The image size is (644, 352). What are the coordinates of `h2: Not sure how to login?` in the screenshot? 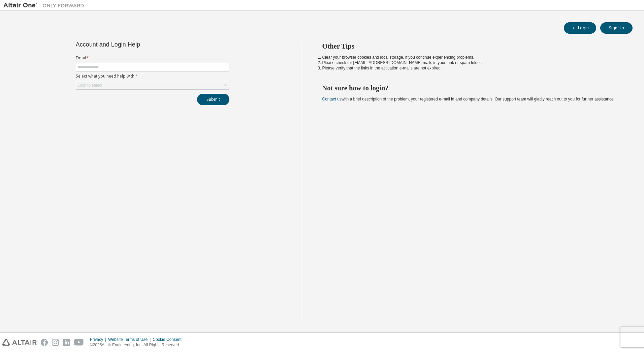 It's located at (472, 88).